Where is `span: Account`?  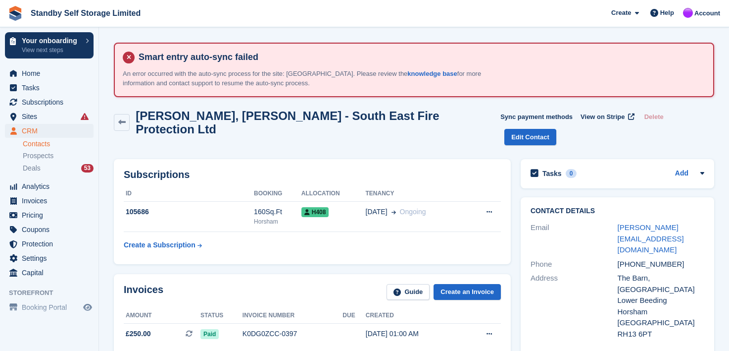
span: Account is located at coordinates (708, 13).